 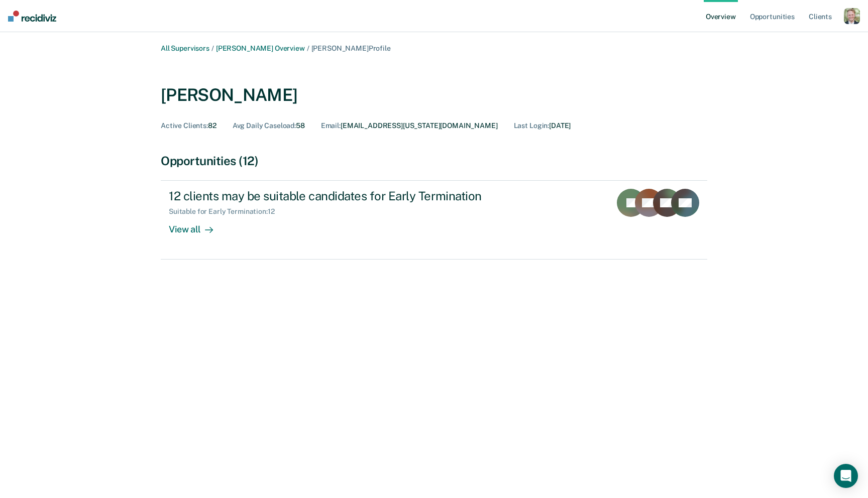 I want to click on div: View all, so click(x=197, y=225).